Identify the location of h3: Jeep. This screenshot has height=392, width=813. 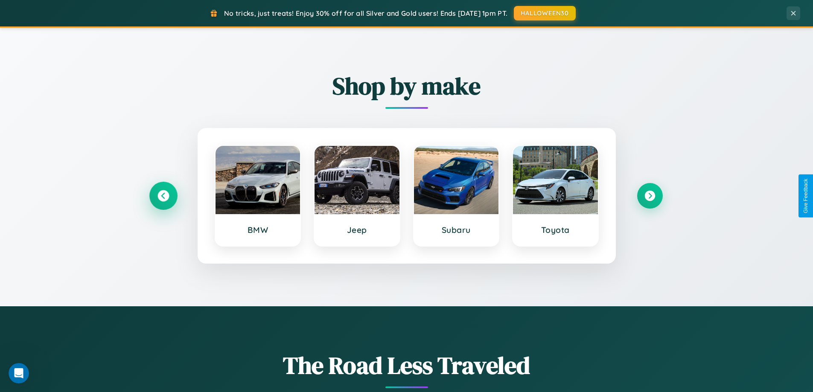
(357, 230).